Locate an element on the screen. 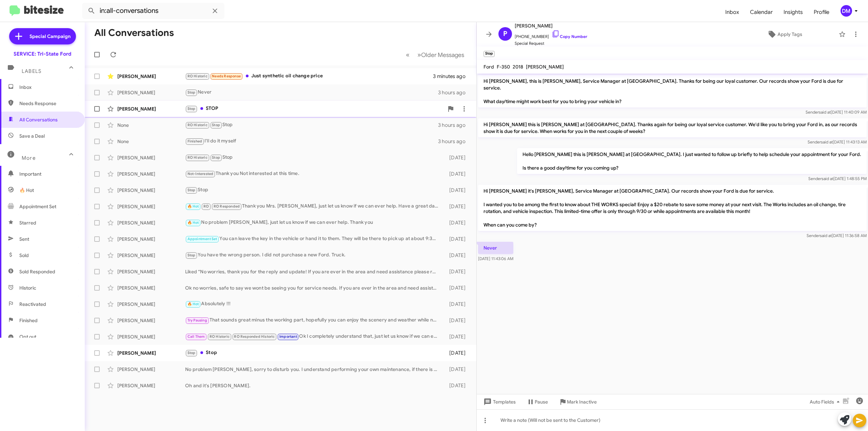 This screenshot has height=431, width=868. span: Auto Fields is located at coordinates (826, 401).